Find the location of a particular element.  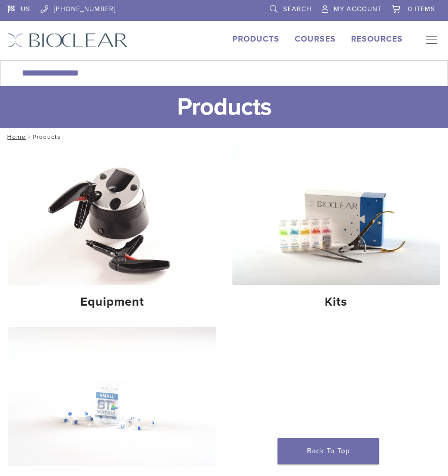

h4: Kits is located at coordinates (336, 302).